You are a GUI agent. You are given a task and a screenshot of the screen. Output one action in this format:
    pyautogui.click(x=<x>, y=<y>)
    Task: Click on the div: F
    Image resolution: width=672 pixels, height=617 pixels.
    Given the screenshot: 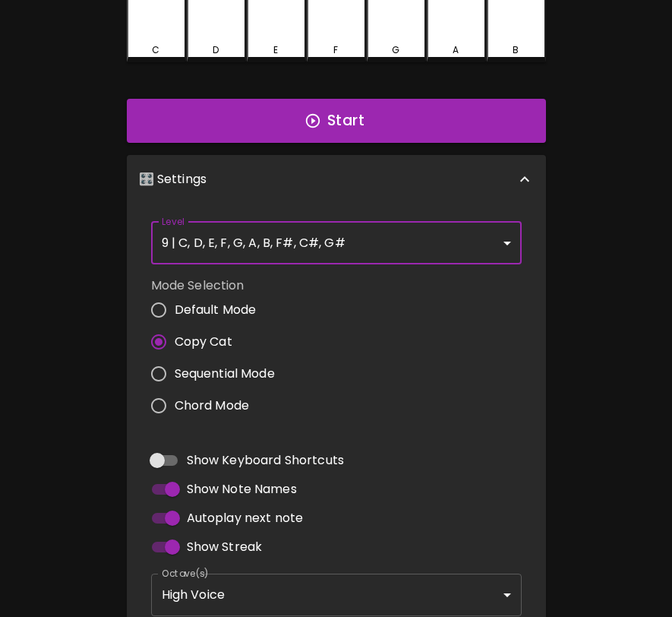 What is the action you would take?
    pyautogui.click(x=336, y=50)
    